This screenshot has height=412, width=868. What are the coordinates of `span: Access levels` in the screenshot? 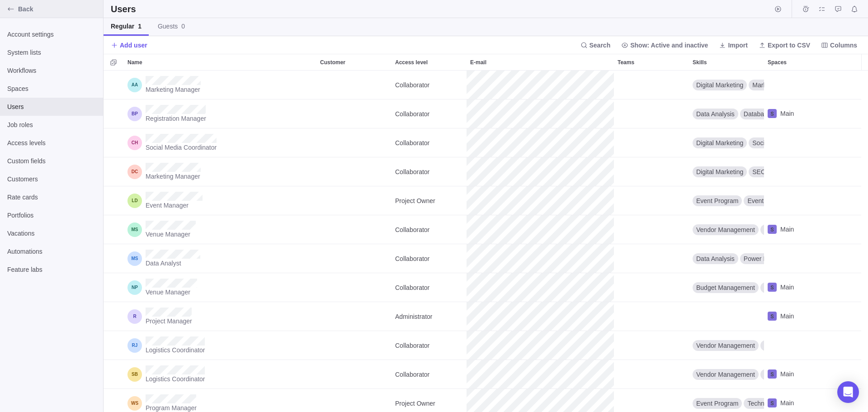 It's located at (51, 143).